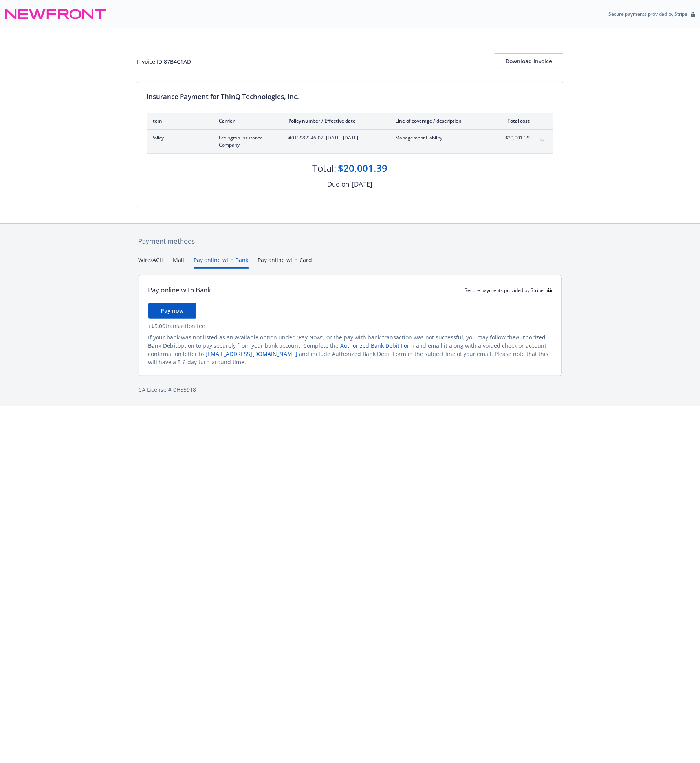 This screenshot has height=763, width=700. I want to click on div: Due on, so click(338, 184).